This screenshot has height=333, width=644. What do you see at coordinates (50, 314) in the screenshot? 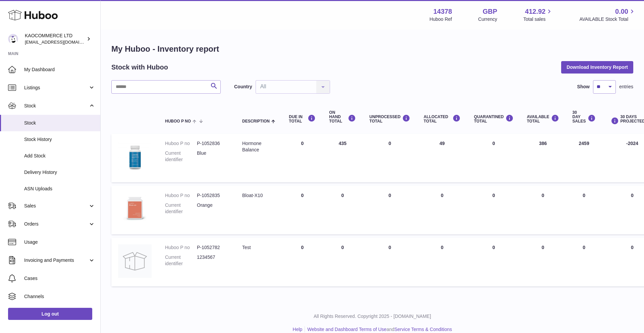
I see `a: Log out` at bounding box center [50, 314].